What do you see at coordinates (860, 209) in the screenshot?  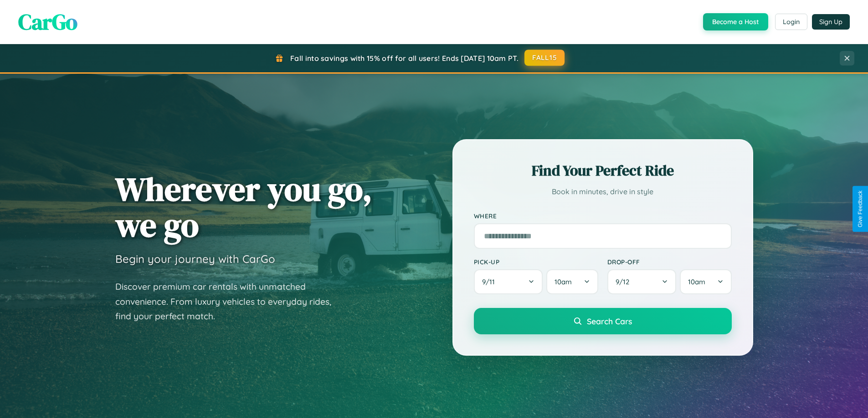 I see `div: Give Feedback` at bounding box center [860, 209].